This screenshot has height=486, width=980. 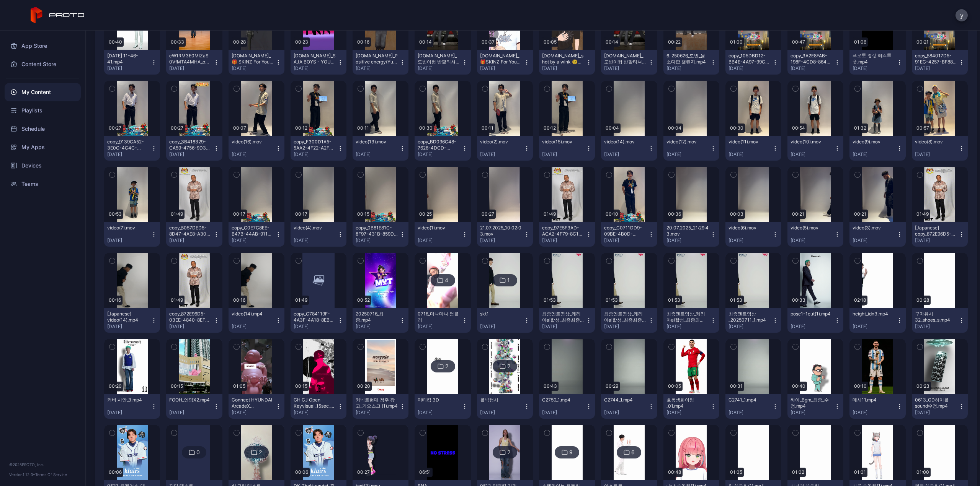 I want to click on div: 6. 250626_도빈_율 소다팝 챌린지.mp4, so click(x=687, y=59).